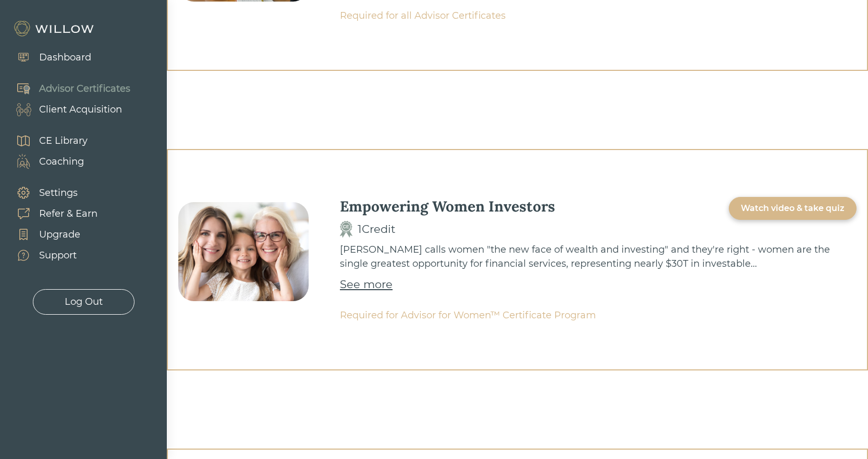 The width and height of the screenshot is (868, 459). I want to click on div: Upgrade, so click(59, 235).